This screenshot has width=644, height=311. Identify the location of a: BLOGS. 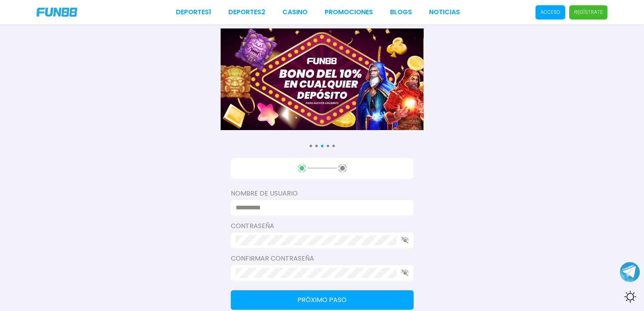
(401, 12).